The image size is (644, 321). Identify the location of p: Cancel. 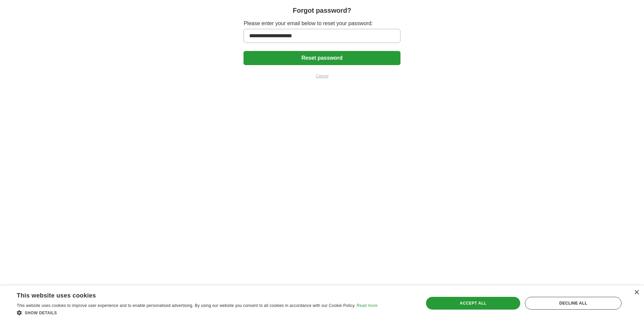
(321, 76).